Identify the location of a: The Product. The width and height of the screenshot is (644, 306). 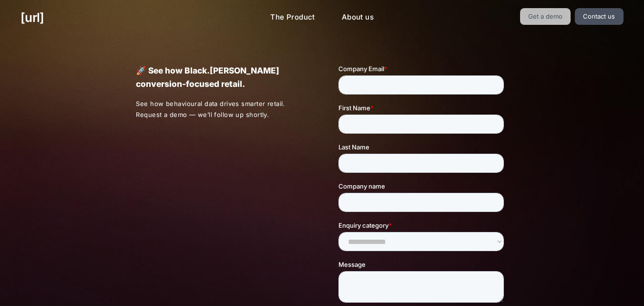
(292, 17).